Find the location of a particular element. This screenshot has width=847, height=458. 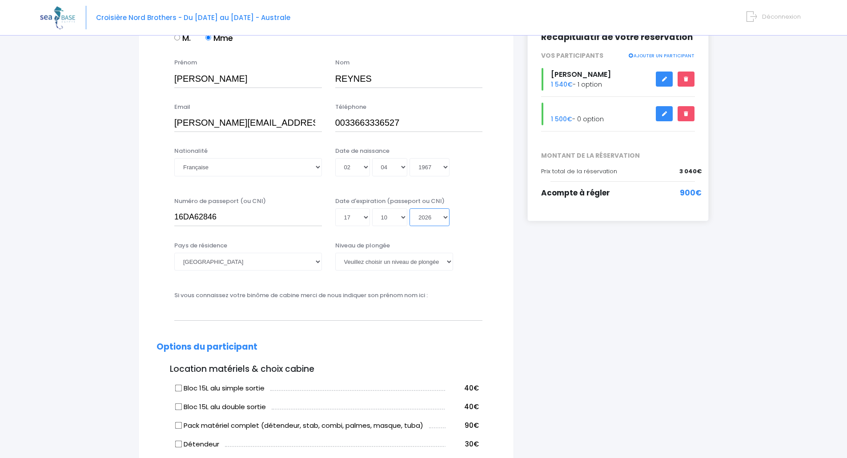

span: 1 500€ is located at coordinates (561, 119).